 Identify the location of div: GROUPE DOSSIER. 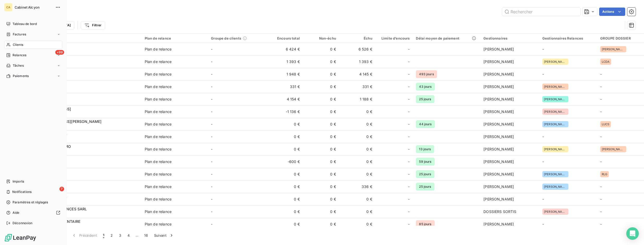
(621, 38).